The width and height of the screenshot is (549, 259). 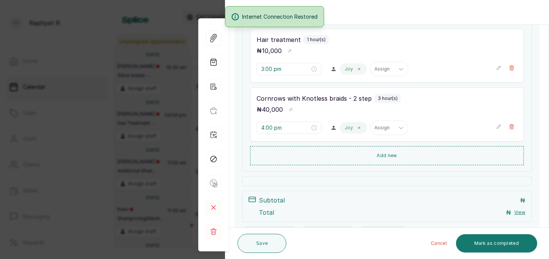 What do you see at coordinates (262, 243) in the screenshot?
I see `button: Save` at bounding box center [262, 243].